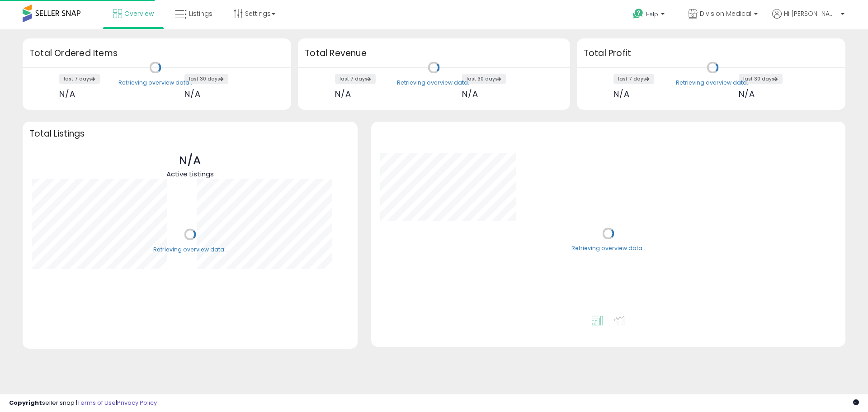 Image resolution: width=868 pixels, height=412 pixels. Describe the element at coordinates (83, 403) in the screenshot. I see `div: seller snap | |` at that location.